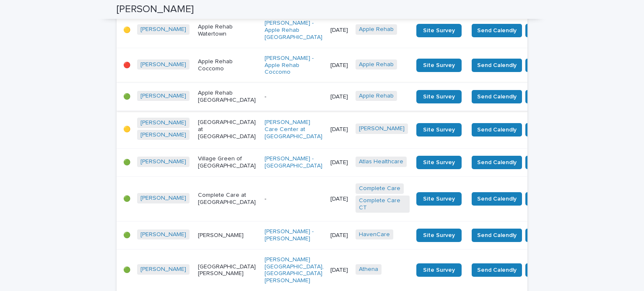 Image resolution: width=644 pixels, height=291 pixels. I want to click on a: Complete Care CT, so click(382, 204).